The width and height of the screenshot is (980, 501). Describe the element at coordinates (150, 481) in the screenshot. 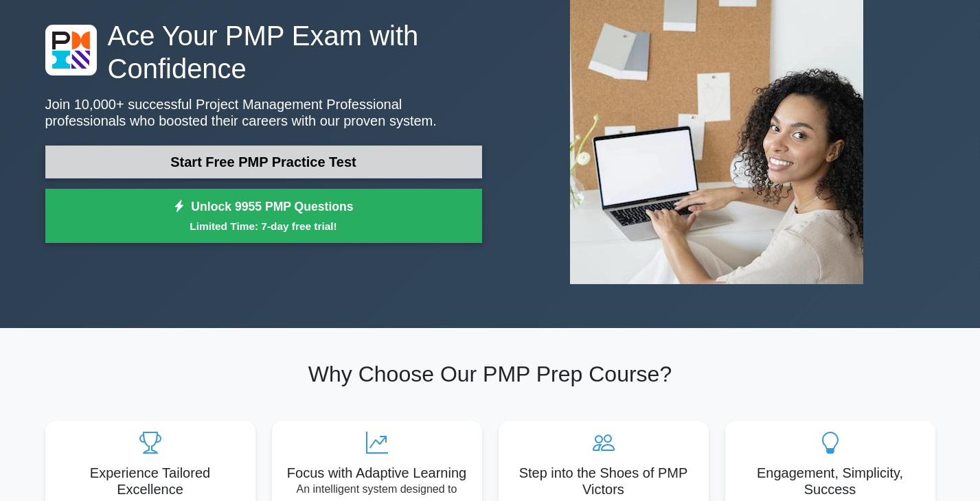

I see `h5: Experience Tailored Excellence` at that location.